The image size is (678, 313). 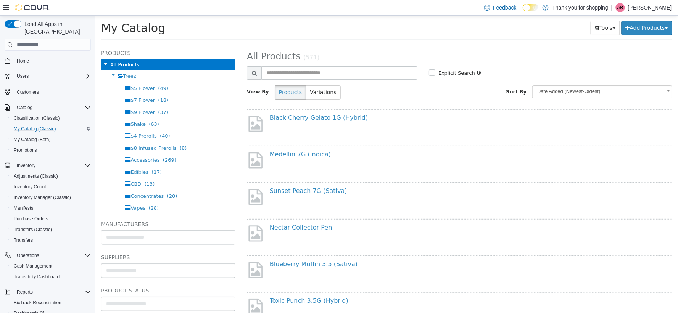 I want to click on span: BioTrack Reconciliation, so click(x=51, y=303).